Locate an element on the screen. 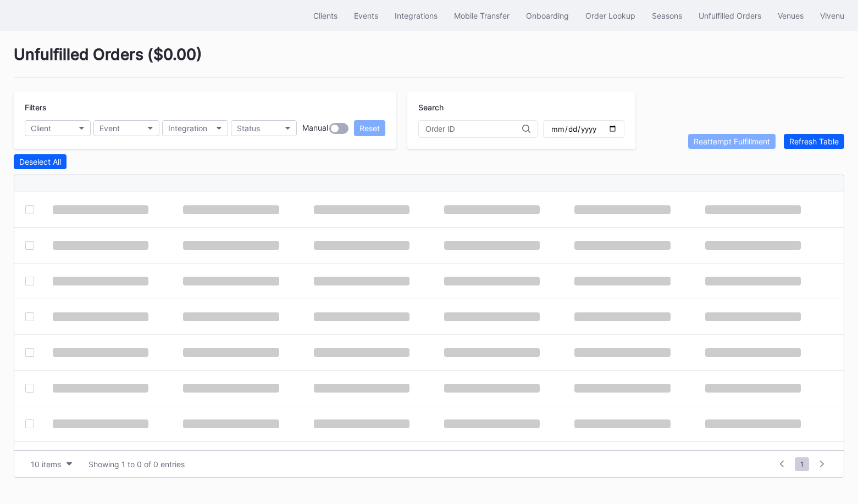 Image resolution: width=858 pixels, height=504 pixels. button: Refresh Table is located at coordinates (814, 141).